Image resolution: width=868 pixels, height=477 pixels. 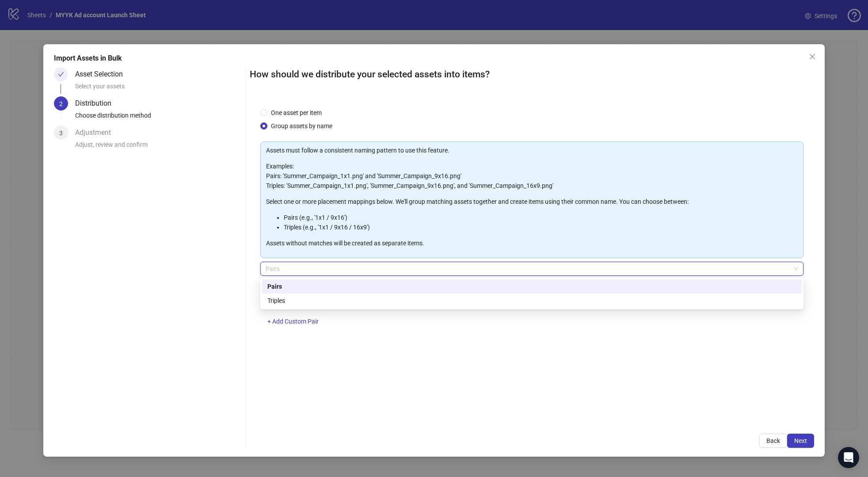 I want to click on p: Examples: Pairs: 'Summer_Campaign_1x1.png' and 'Summer_Campaign_9x16.png' Triples: 'Summer_Campai..., so click(x=532, y=176).